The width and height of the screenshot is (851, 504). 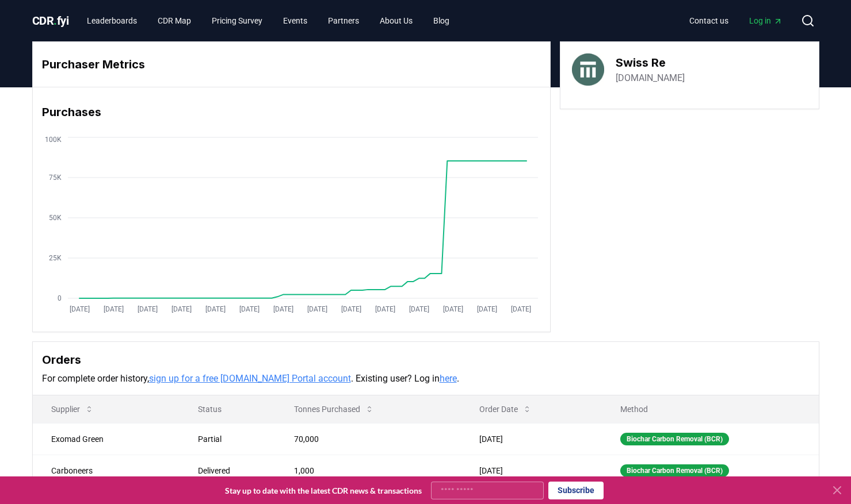 I want to click on p: For complete order history, . Existing user? Log in ., so click(x=426, y=378).